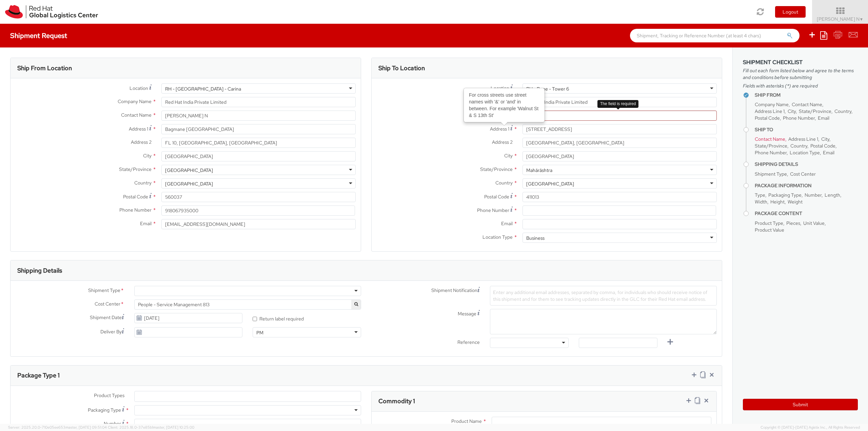 The height and width of the screenshot is (431, 868). I want to click on span: Number, so click(112, 423).